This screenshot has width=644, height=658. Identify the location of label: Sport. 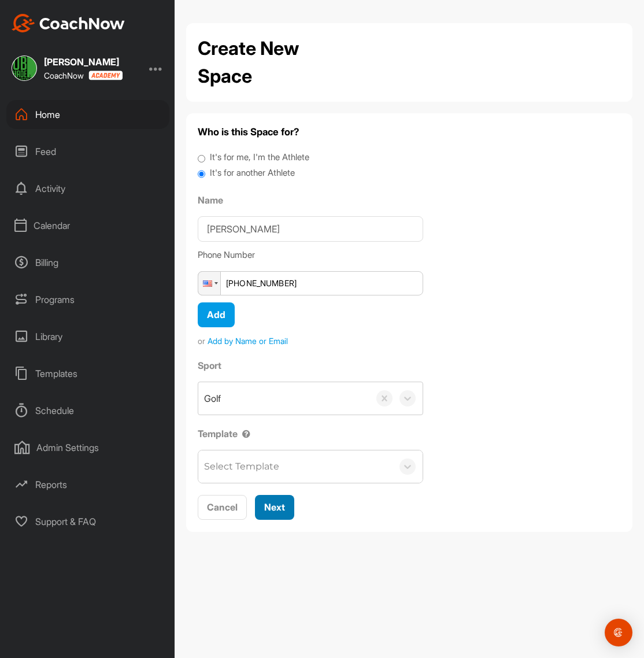
(310, 365).